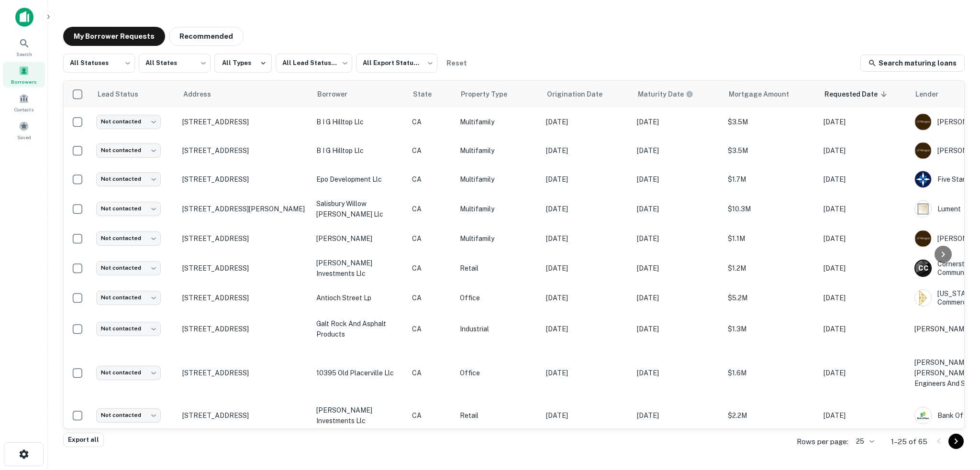 This screenshot has width=980, height=470. Describe the element at coordinates (24, 82) in the screenshot. I see `span: Borrowers` at that location.